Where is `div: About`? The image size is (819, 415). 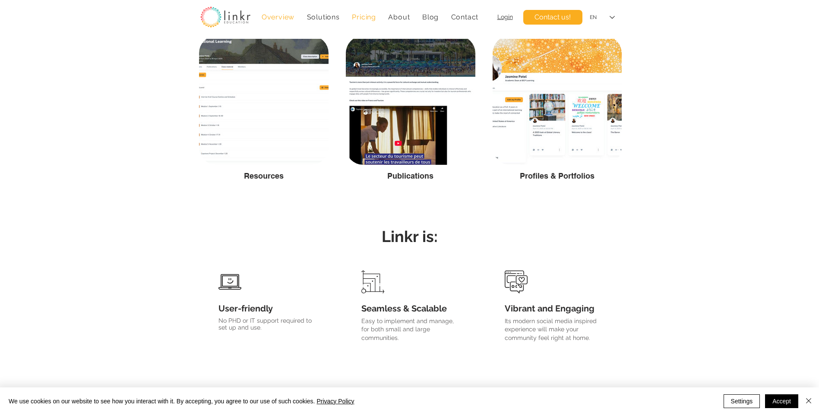
div: About is located at coordinates (399, 17).